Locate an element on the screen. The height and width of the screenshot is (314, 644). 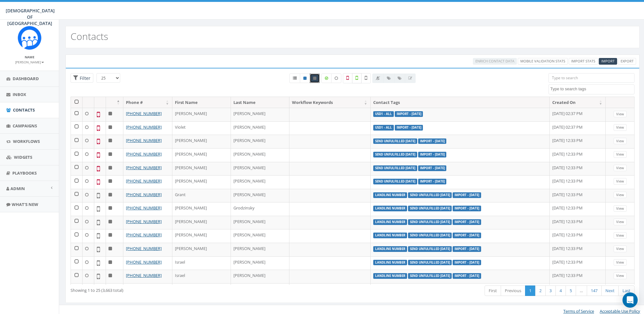
a: First is located at coordinates (493, 290).